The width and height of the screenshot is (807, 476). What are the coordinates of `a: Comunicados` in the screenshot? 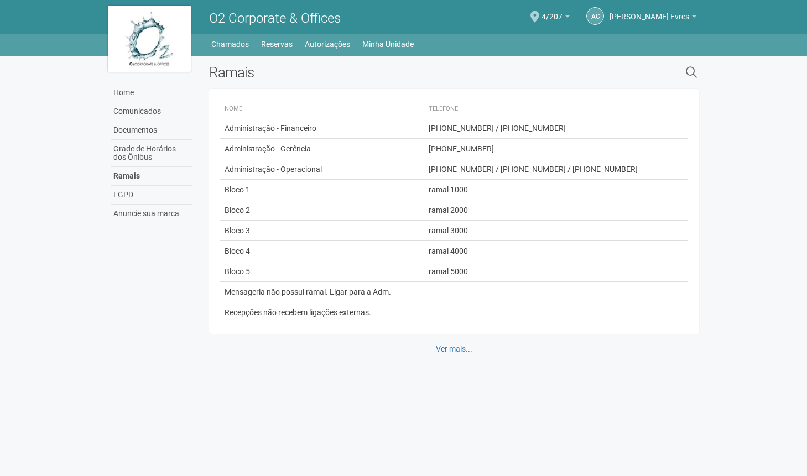 It's located at (152, 112).